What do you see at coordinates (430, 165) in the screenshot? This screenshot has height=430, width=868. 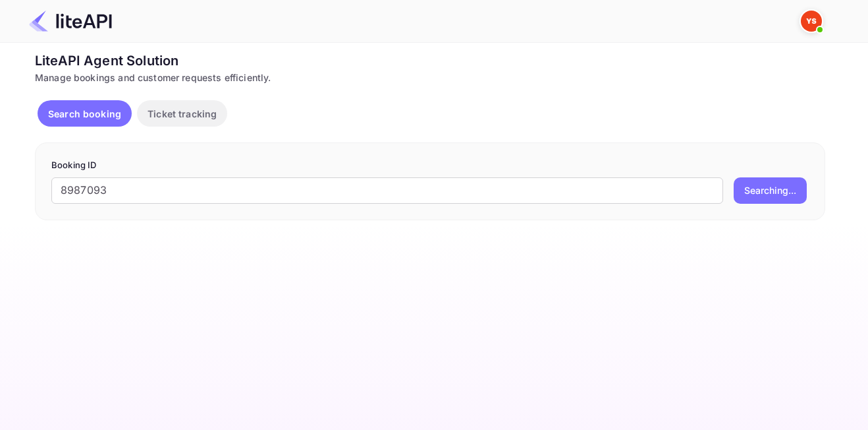 I see `p: Booking ID` at bounding box center [430, 165].